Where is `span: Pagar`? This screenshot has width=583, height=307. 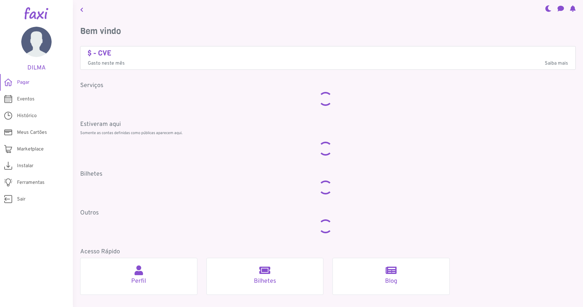
span: Pagar is located at coordinates (23, 83).